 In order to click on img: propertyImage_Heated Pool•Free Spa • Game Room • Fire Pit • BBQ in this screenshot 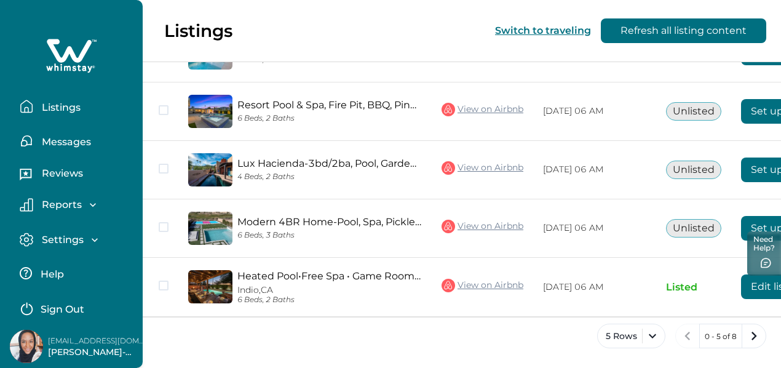, I will do `click(210, 286)`.